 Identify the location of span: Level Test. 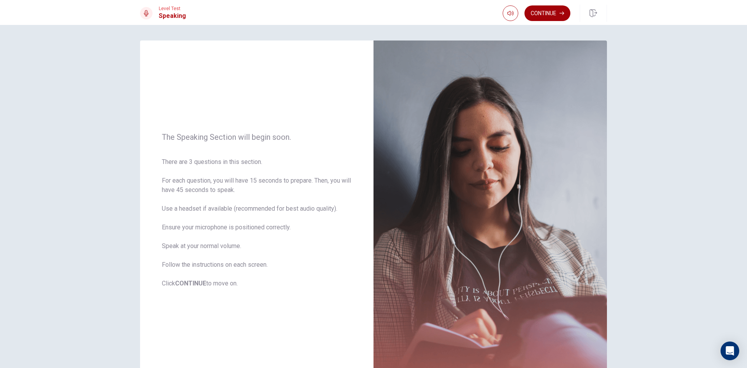
(172, 9).